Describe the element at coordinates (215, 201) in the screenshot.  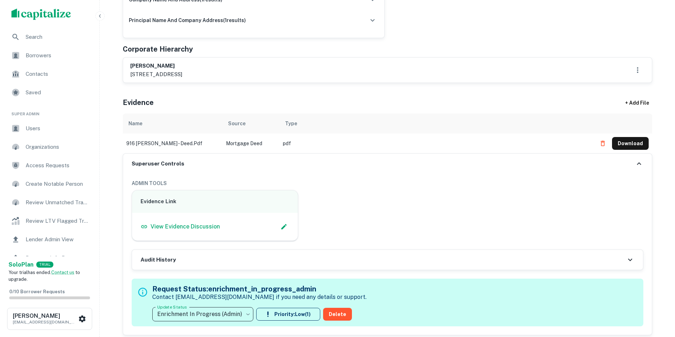
I see `h6: Evidence Link` at that location.